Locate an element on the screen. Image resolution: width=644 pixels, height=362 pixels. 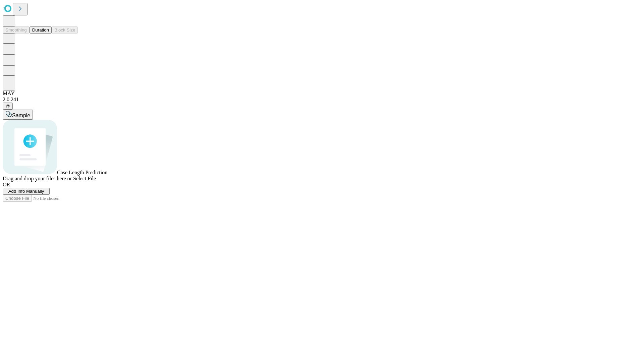
span: Select File is located at coordinates (84, 178).